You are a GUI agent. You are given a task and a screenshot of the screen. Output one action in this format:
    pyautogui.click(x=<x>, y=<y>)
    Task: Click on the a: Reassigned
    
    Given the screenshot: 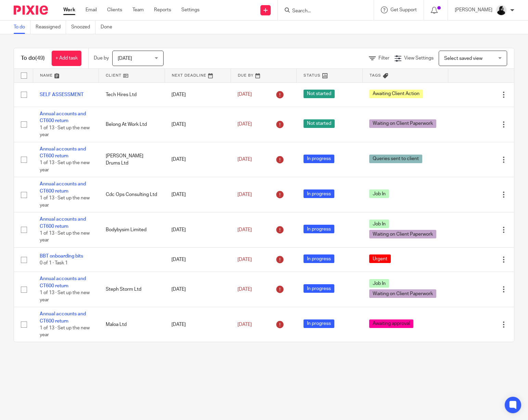 What is the action you would take?
    pyautogui.click(x=51, y=27)
    